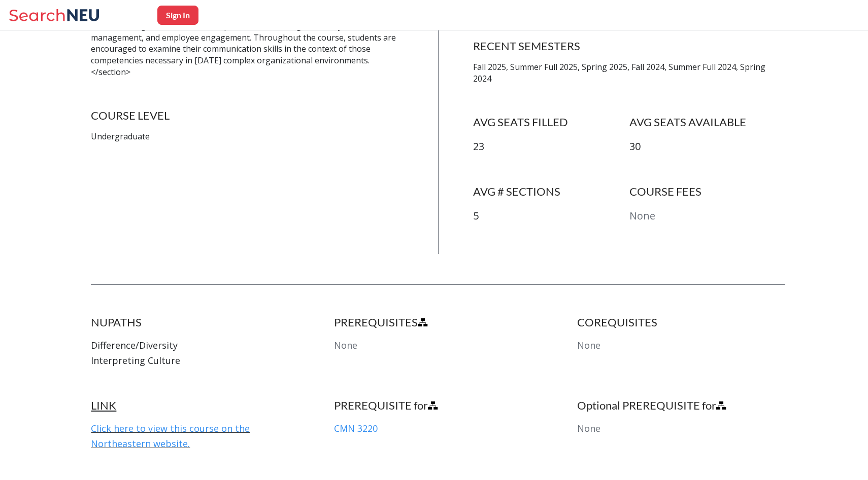  Describe the element at coordinates (680, 322) in the screenshot. I see `h4: COREQUISITES` at that location.